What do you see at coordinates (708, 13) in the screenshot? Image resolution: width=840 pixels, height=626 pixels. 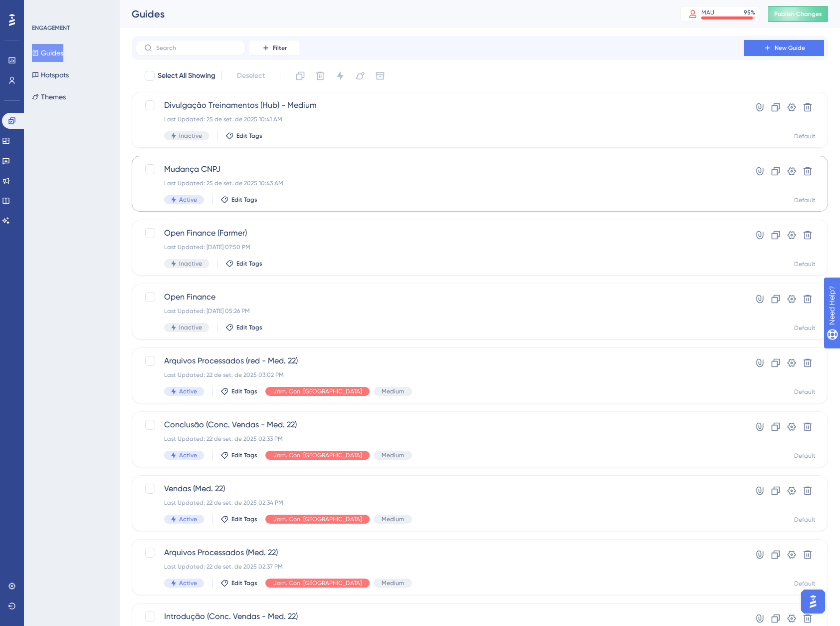 I see `div: MAU` at bounding box center [708, 13].